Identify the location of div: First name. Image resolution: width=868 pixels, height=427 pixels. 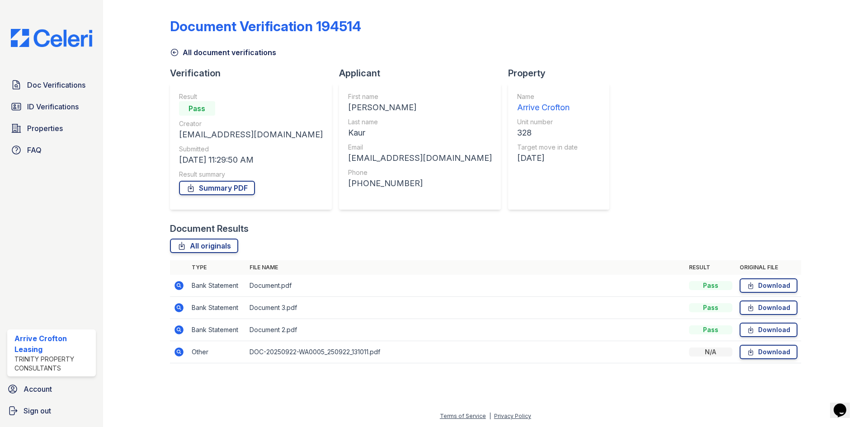
(420, 97).